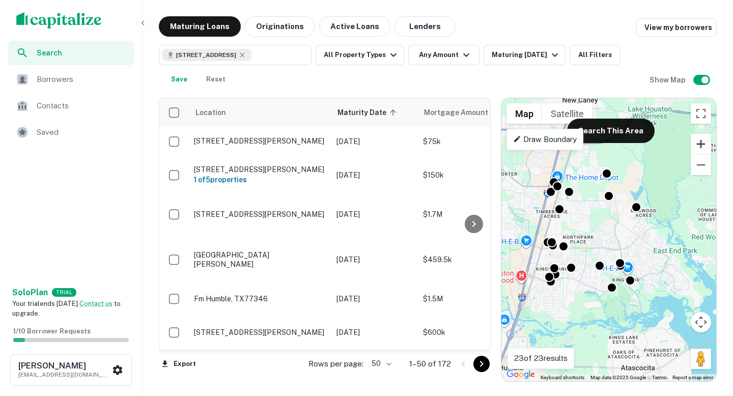  I want to click on a: SoloPlan, so click(30, 293).